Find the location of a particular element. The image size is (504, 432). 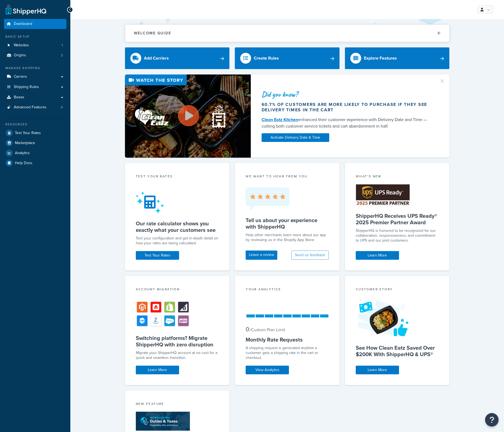

li: Carriers is located at coordinates (35, 77).